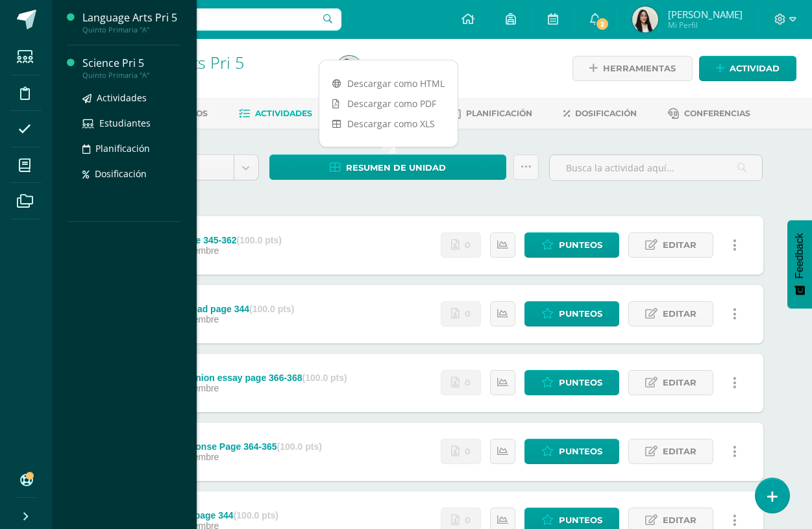  Describe the element at coordinates (717, 113) in the screenshot. I see `span: Conferencias` at that location.